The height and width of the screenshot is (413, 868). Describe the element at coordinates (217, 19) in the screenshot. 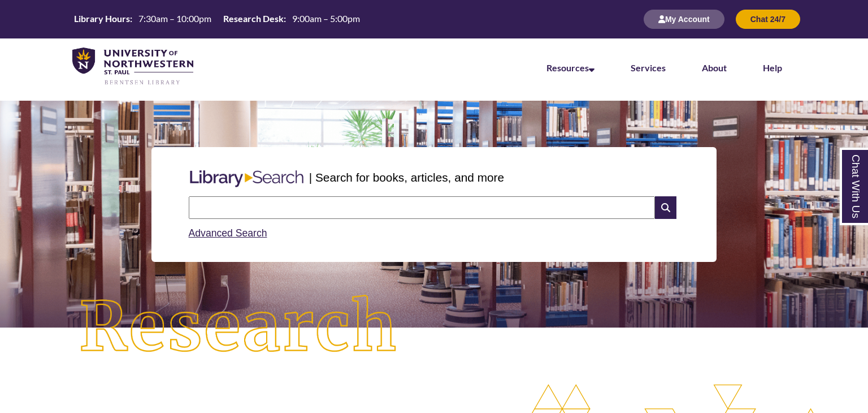

I see `table: Hours Today` at that location.